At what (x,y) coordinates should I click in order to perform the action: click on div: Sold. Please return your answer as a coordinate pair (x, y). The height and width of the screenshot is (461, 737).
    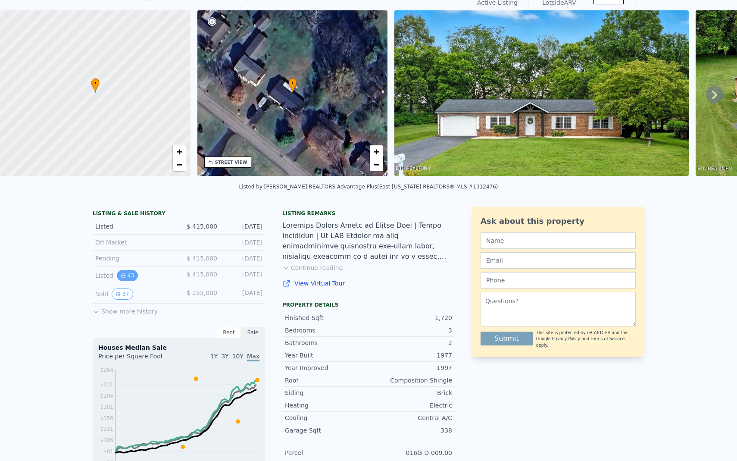
    Looking at the image, I should click on (134, 294).